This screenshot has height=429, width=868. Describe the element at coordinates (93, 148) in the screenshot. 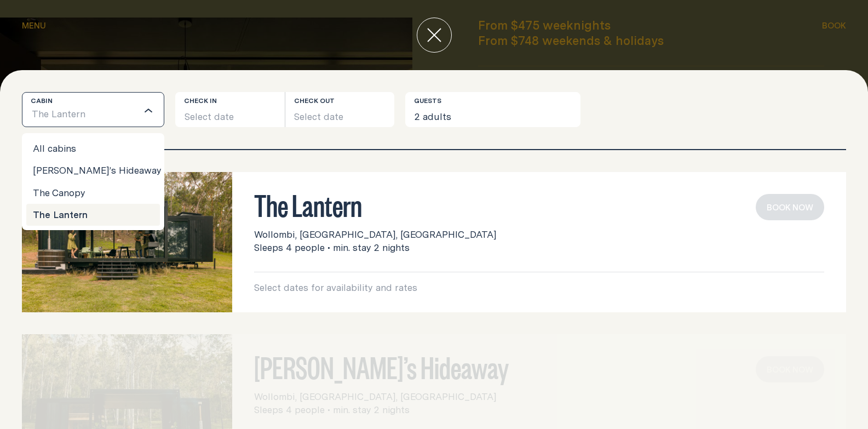

I see `li: All cabins` at that location.